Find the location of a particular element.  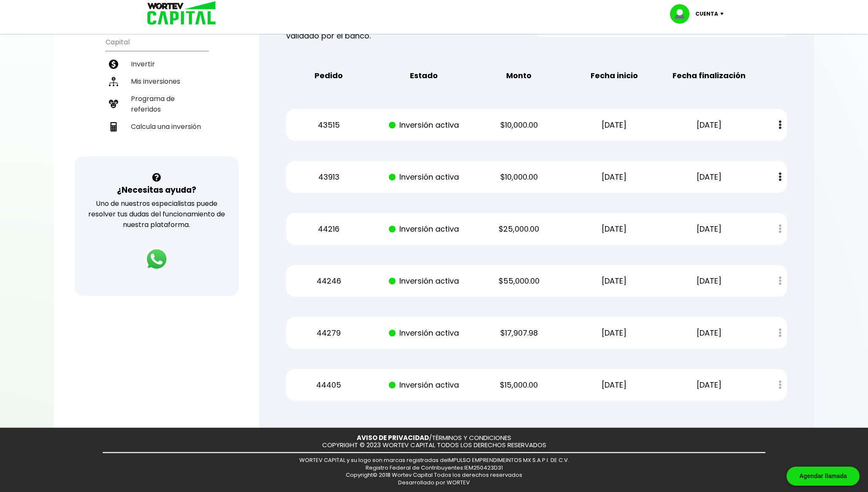

li: Mis inversiones is located at coordinates (156, 81).